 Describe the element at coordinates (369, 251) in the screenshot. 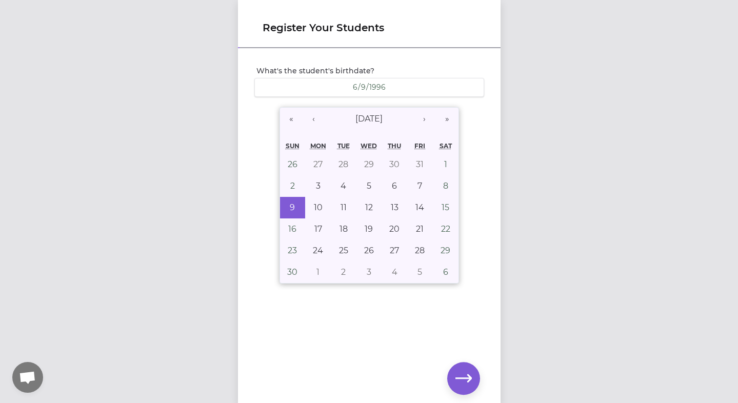

I see `button: June 26, 1996` at that location.